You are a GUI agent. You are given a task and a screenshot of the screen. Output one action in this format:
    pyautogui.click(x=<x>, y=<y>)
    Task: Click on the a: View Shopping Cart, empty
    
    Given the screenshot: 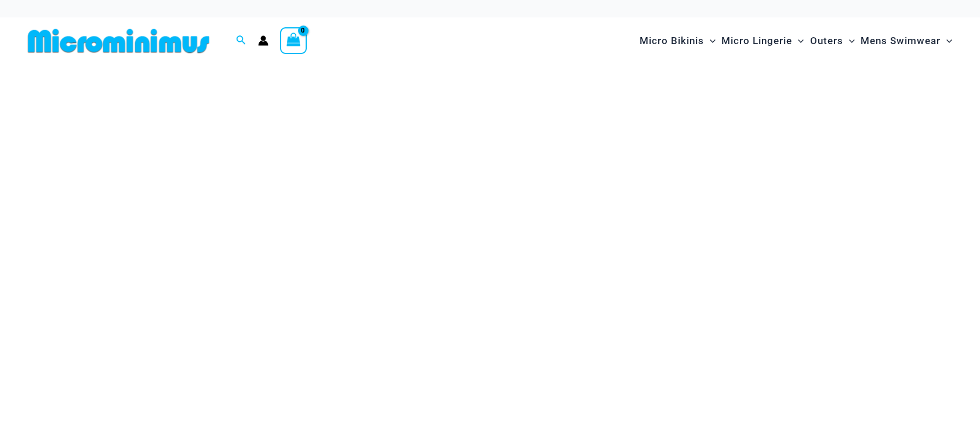 What is the action you would take?
    pyautogui.click(x=294, y=40)
    